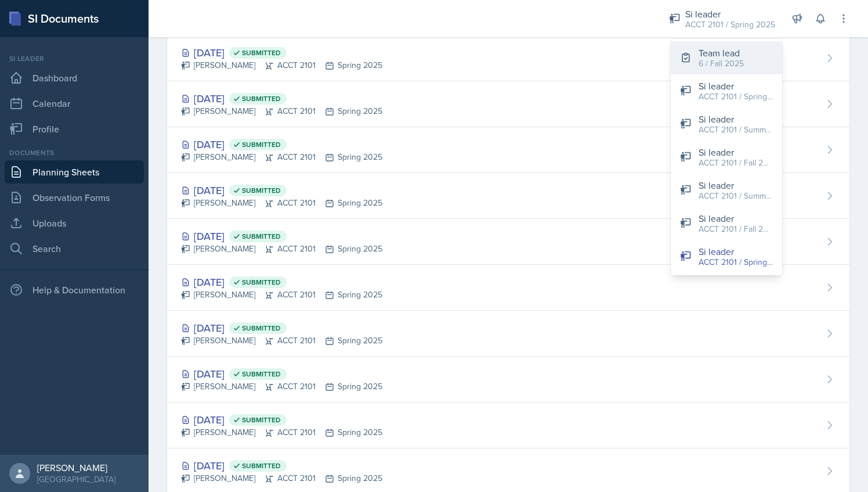 This screenshot has width=868, height=492. Describe the element at coordinates (726, 256) in the screenshot. I see `button: Si leader ACCT 2101 / Spring 2025` at that location.